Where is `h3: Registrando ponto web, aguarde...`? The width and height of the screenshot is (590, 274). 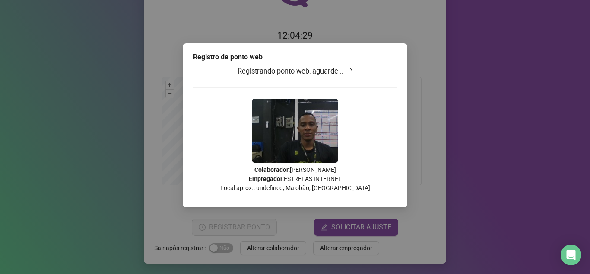 h3: Registrando ponto web, aguarde... is located at coordinates (295, 71).